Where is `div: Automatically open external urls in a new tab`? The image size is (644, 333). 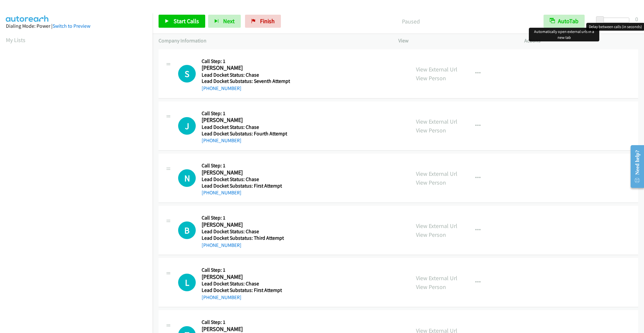
div: Automatically open external urls in a new tab is located at coordinates (564, 34).